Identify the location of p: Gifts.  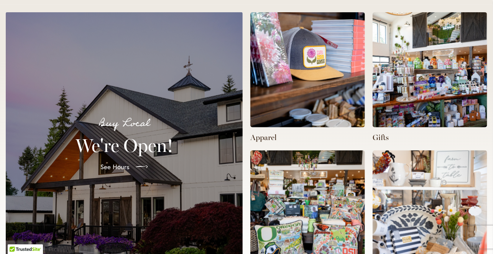
(430, 137).